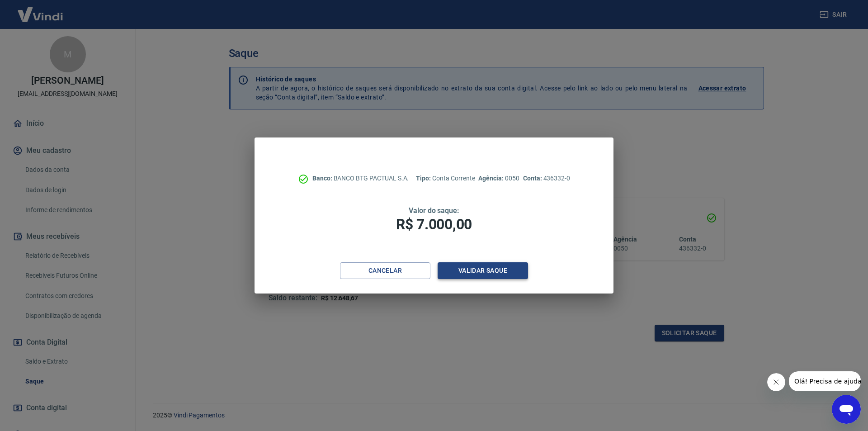 Image resolution: width=868 pixels, height=431 pixels. I want to click on span: Agência:, so click(491, 178).